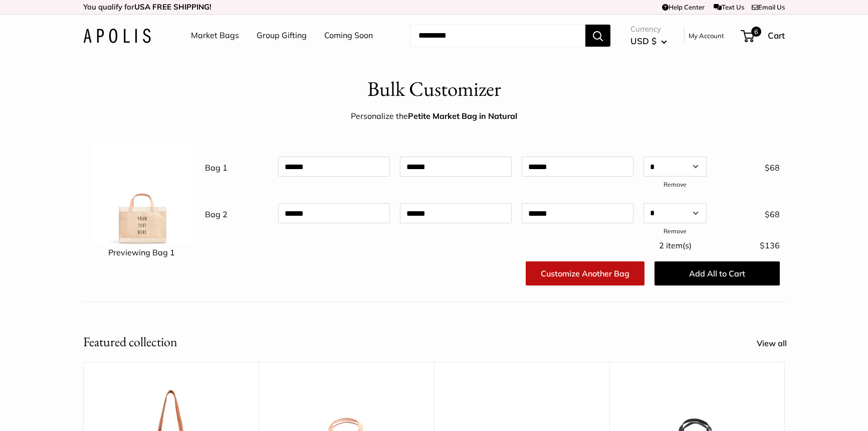 The image size is (868, 431). Describe the element at coordinates (498, 36) in the screenshot. I see `input: Search...` at that location.